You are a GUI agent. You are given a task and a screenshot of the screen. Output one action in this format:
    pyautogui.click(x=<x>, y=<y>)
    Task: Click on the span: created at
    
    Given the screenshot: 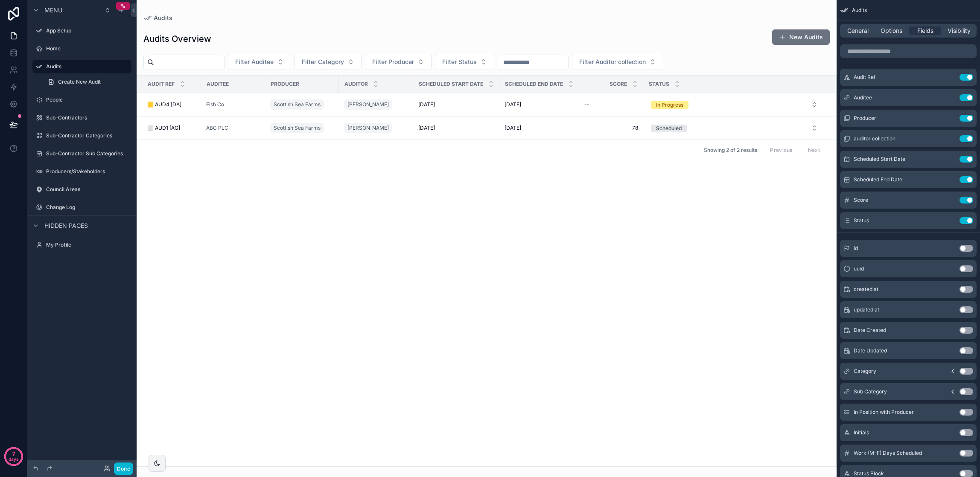 What is the action you would take?
    pyautogui.click(x=866, y=289)
    